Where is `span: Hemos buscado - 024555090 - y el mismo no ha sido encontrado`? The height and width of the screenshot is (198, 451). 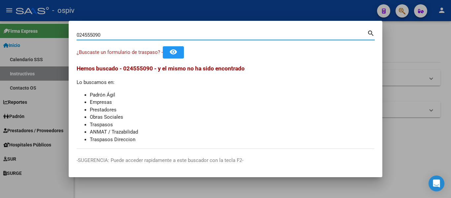 span: Hemos buscado - 024555090 - y el mismo no ha sido encontrado is located at coordinates (160, 68).